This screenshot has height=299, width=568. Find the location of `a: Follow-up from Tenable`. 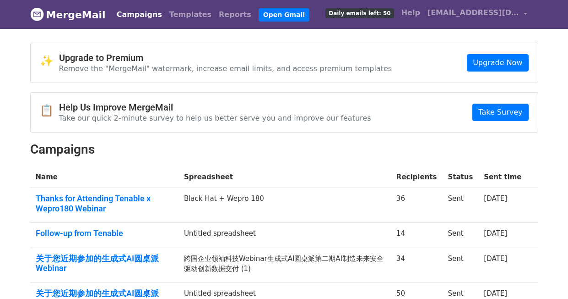

a: Follow-up from Tenable is located at coordinates (104, 233).